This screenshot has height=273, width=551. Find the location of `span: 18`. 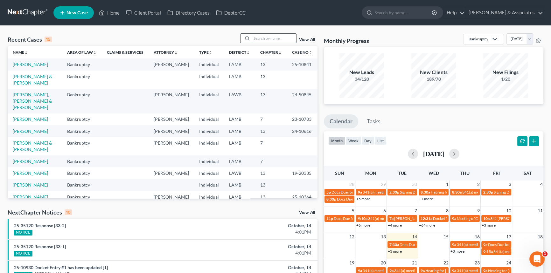

span: 18 is located at coordinates (540, 237).